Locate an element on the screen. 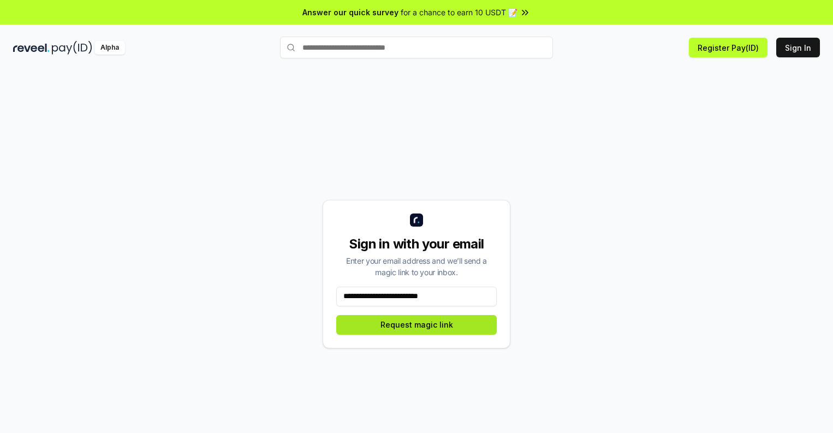  span: for a chance to earn 10 USDT 📝 is located at coordinates (459, 12).